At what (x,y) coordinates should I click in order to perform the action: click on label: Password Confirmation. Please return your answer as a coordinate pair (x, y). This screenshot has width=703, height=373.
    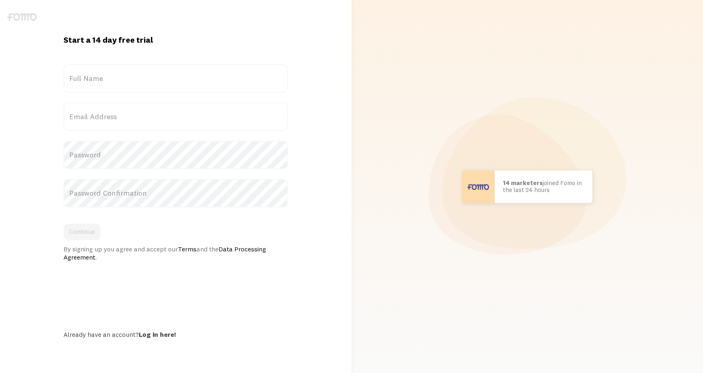
    Looking at the image, I should click on (176, 193).